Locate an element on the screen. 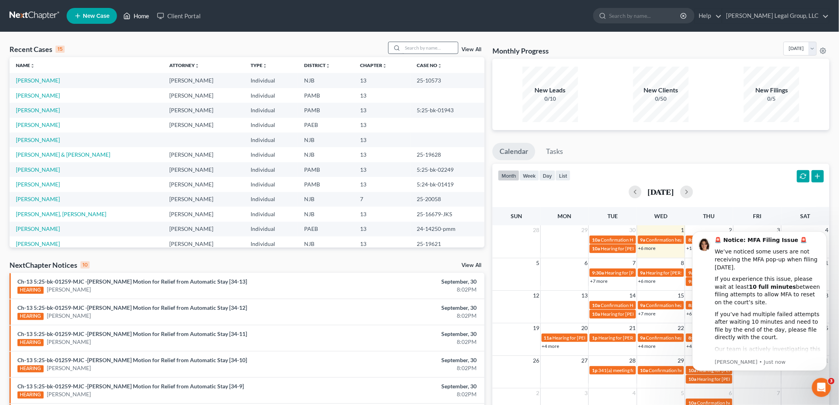 This screenshot has height=405, width=839. span: 1p is located at coordinates (595, 370).